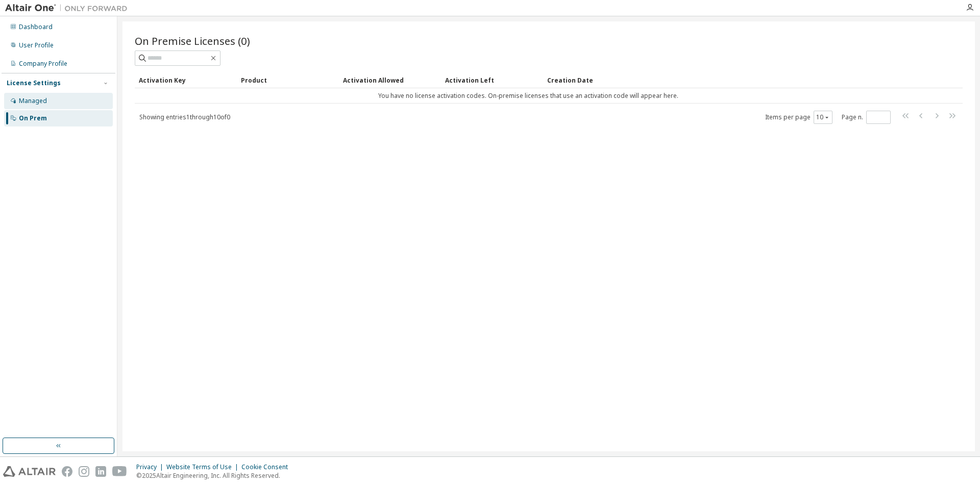 The height and width of the screenshot is (486, 980). Describe the element at coordinates (34, 83) in the screenshot. I see `div: License Settings` at that location.